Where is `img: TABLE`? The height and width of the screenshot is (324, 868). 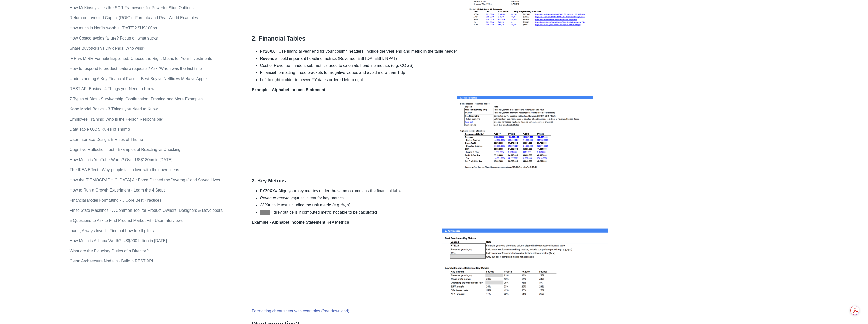
img: TABLE is located at coordinates (525, 132).